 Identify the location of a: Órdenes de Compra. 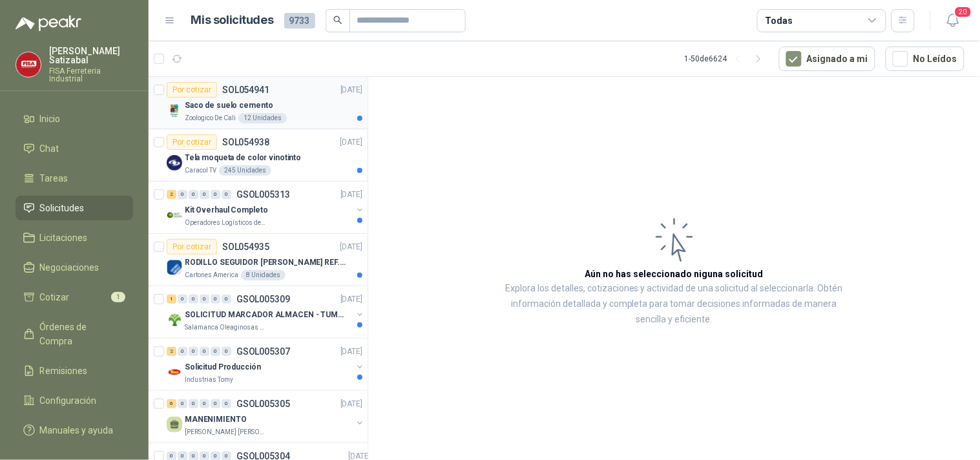
(74, 334).